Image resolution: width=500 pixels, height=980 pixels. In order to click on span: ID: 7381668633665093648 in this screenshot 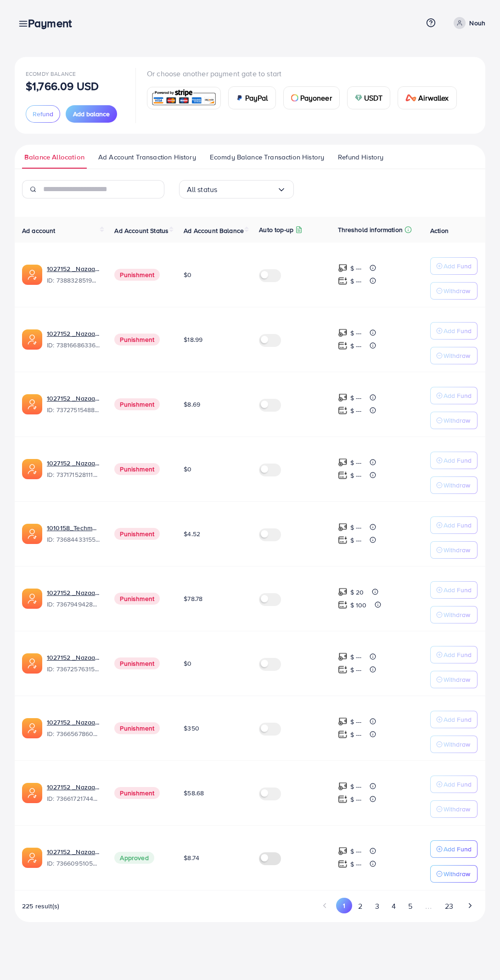, I will do `click(73, 345)`.